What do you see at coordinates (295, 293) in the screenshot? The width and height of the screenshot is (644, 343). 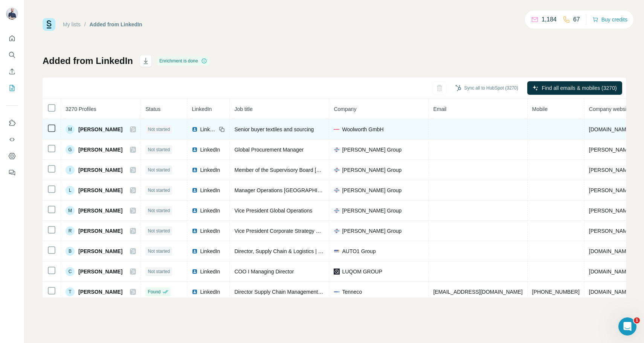 I see `span: Director Supply Chain Management EMEA Clean Air` at bounding box center [295, 293].